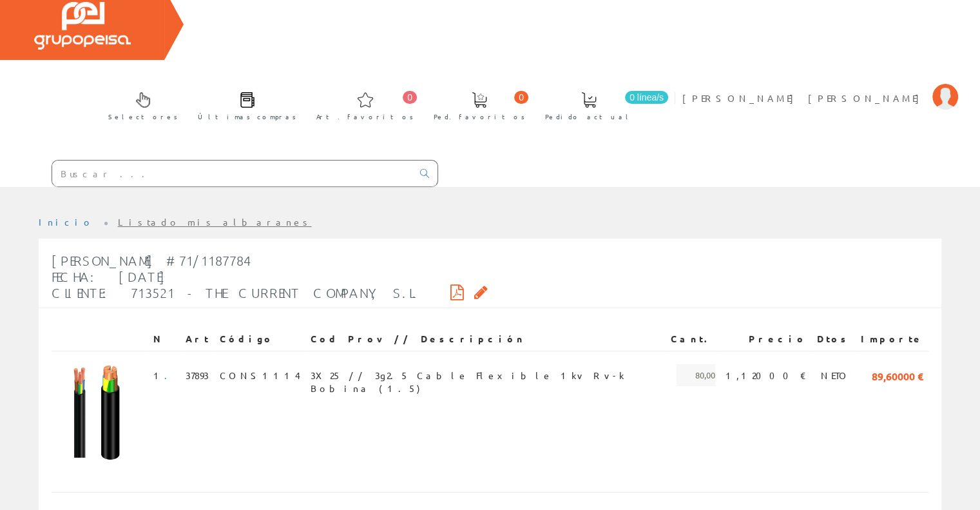 Image resolution: width=980 pixels, height=510 pixels. I want to click on th: Cant., so click(693, 339).